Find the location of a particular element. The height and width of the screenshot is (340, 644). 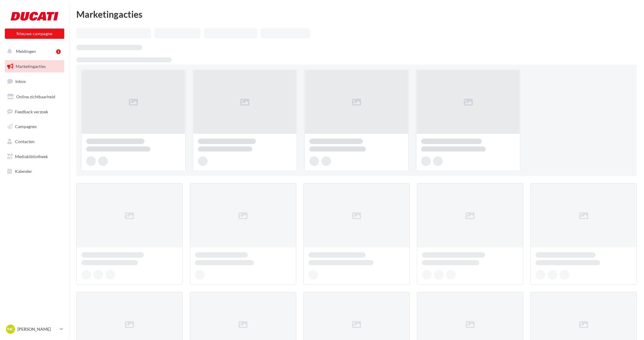

a: Marketingacties is located at coordinates (35, 67).